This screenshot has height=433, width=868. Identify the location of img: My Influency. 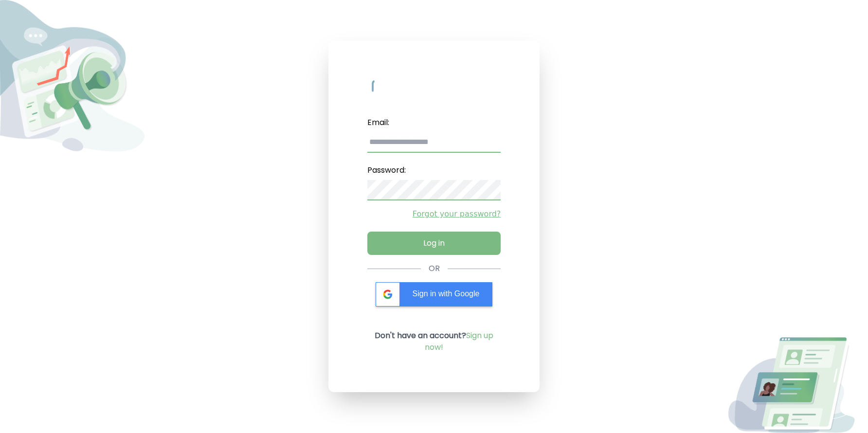
(434, 88).